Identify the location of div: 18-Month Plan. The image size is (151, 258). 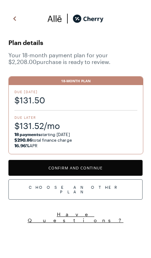
(76, 81).